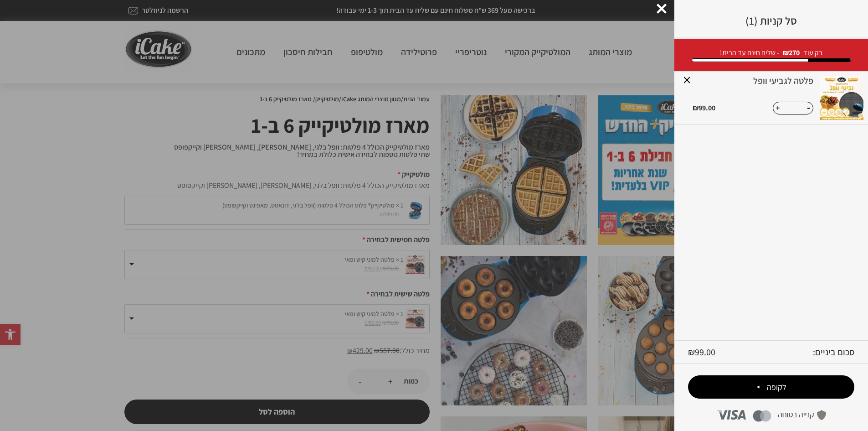  I want to click on span: - שליח חינם עד הבית!, so click(750, 52).